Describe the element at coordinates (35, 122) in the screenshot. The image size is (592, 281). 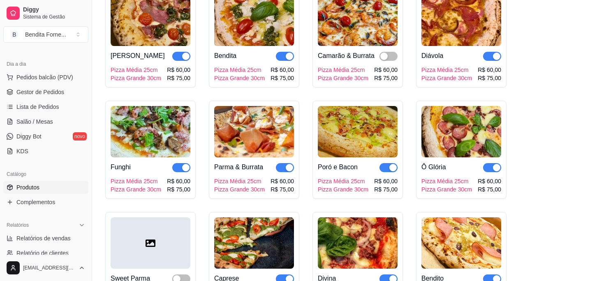
I see `span: Salão / Mesas` at that location.